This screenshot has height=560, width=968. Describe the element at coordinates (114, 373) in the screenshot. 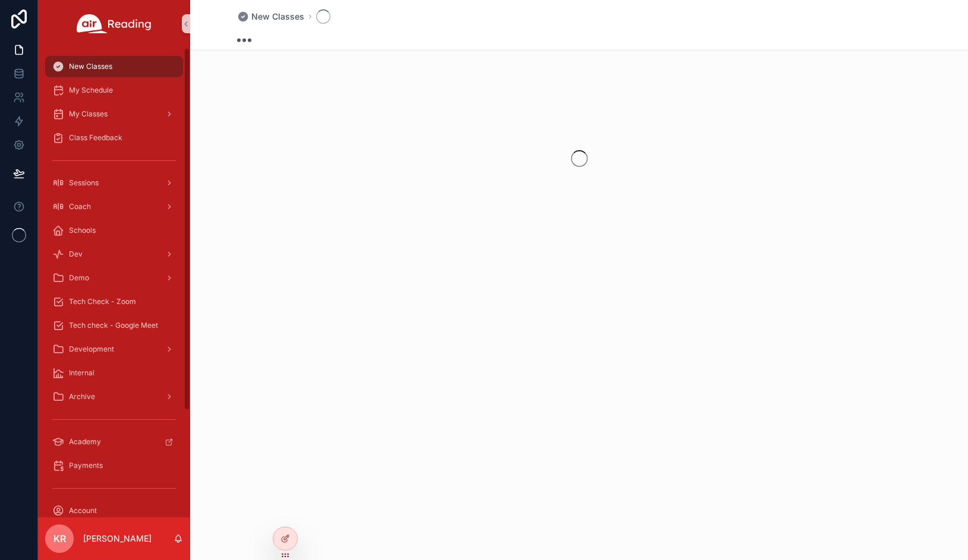

I see `a: Internal` at that location.